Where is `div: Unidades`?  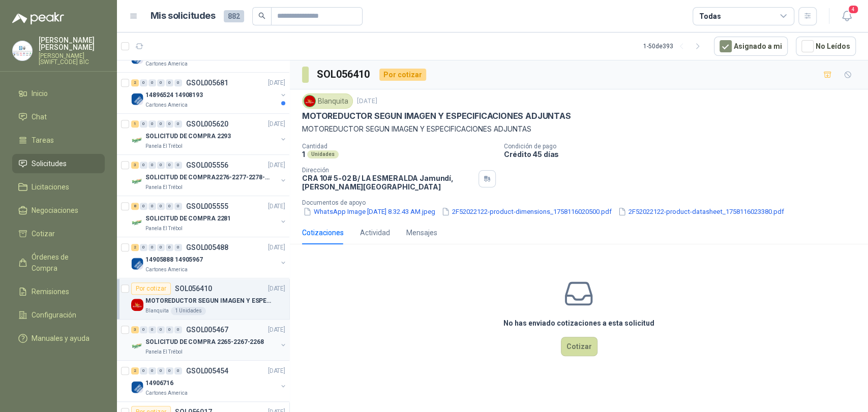 div: Unidades is located at coordinates (323, 154).